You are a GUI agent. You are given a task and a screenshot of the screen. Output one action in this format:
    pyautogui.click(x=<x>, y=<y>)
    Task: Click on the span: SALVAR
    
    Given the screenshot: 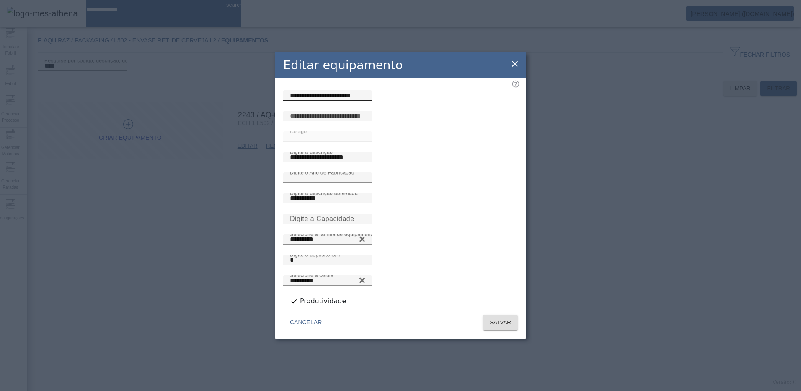 What is the action you would take?
    pyautogui.click(x=500, y=322)
    